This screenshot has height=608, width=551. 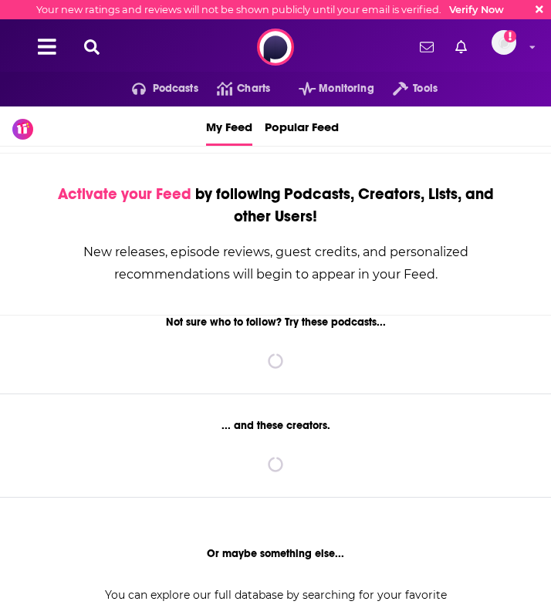 I want to click on a: Popular Feed, so click(x=301, y=126).